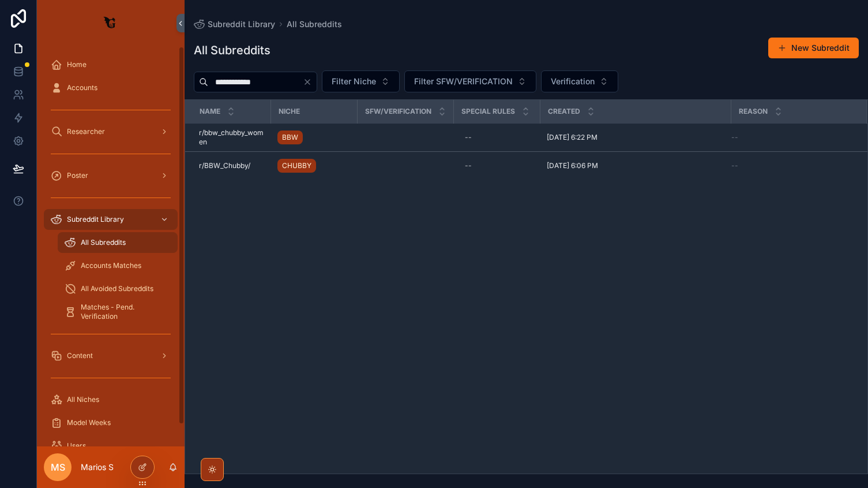 The height and width of the screenshot is (488, 868). What do you see at coordinates (111, 176) in the screenshot?
I see `a: Poster` at bounding box center [111, 176].